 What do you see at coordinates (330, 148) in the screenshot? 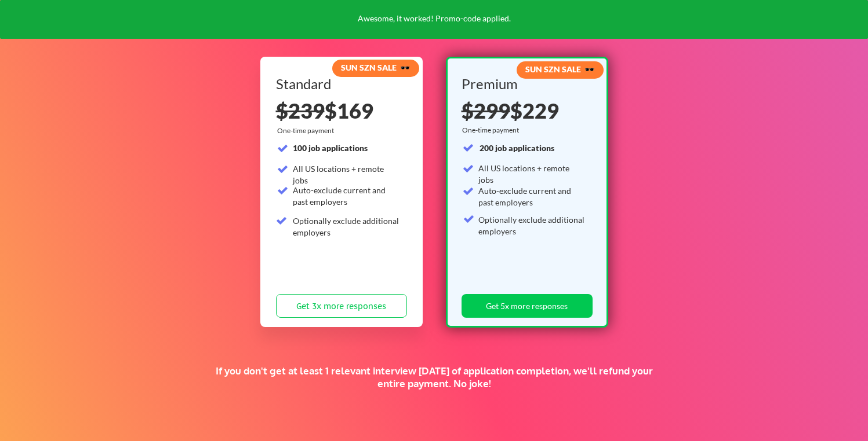
I see `strong: 100 job applications` at bounding box center [330, 148].